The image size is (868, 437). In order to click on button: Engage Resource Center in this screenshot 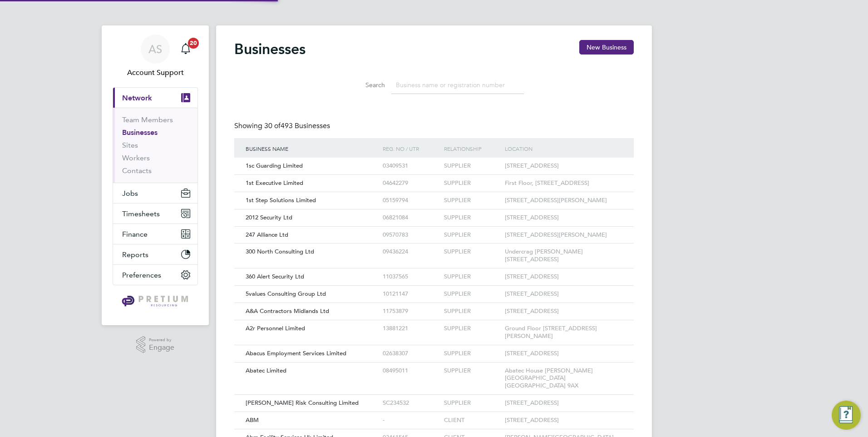, I will do `click(846, 415)`.